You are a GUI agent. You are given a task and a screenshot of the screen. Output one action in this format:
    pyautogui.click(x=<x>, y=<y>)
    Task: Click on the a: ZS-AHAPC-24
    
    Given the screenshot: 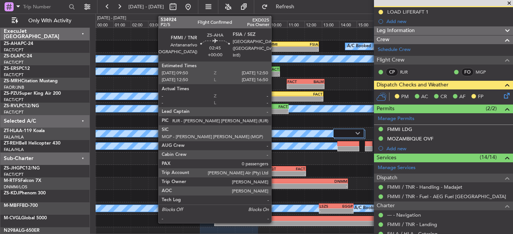 What is the action you would take?
    pyautogui.click(x=19, y=44)
    